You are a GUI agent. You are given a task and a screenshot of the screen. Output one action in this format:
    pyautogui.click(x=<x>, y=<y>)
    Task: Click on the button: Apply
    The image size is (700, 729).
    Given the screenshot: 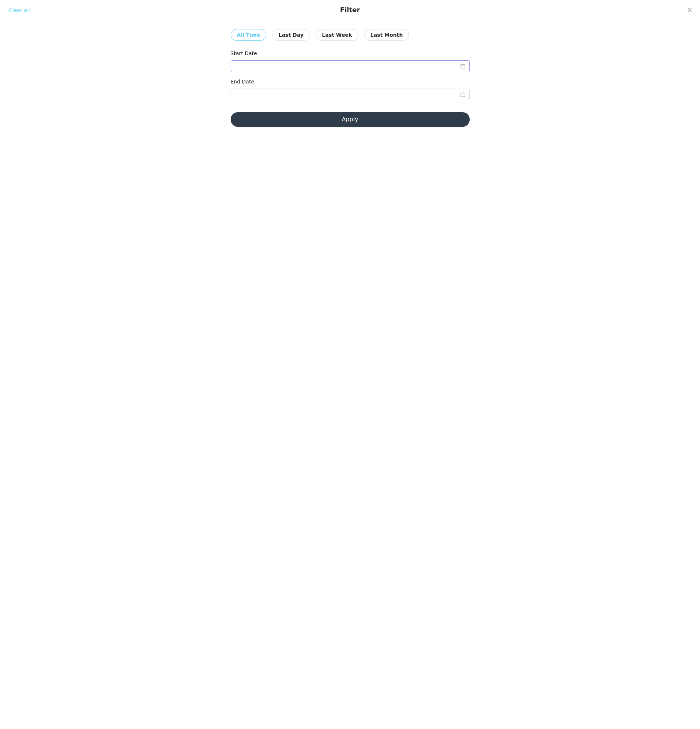 What is the action you would take?
    pyautogui.click(x=350, y=119)
    